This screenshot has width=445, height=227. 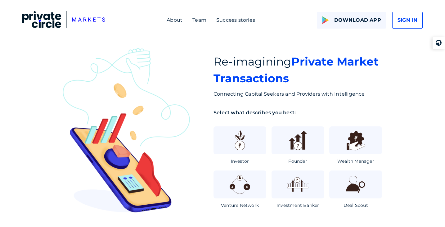 What do you see at coordinates (240, 161) in the screenshot?
I see `div: Investor` at bounding box center [240, 161].